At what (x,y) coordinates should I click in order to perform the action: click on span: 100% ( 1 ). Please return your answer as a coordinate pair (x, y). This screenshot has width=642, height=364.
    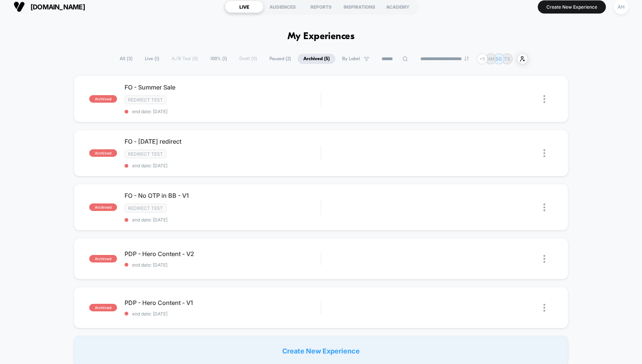
    Looking at the image, I should click on (219, 58).